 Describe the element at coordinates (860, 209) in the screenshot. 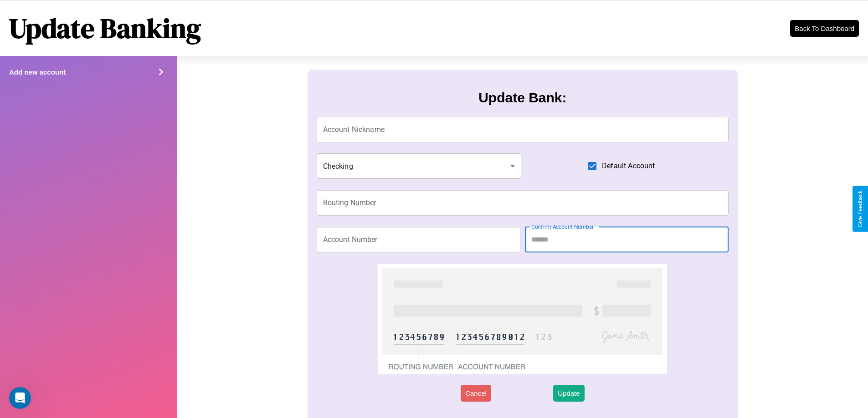

I see `div: Give Feedback` at that location.